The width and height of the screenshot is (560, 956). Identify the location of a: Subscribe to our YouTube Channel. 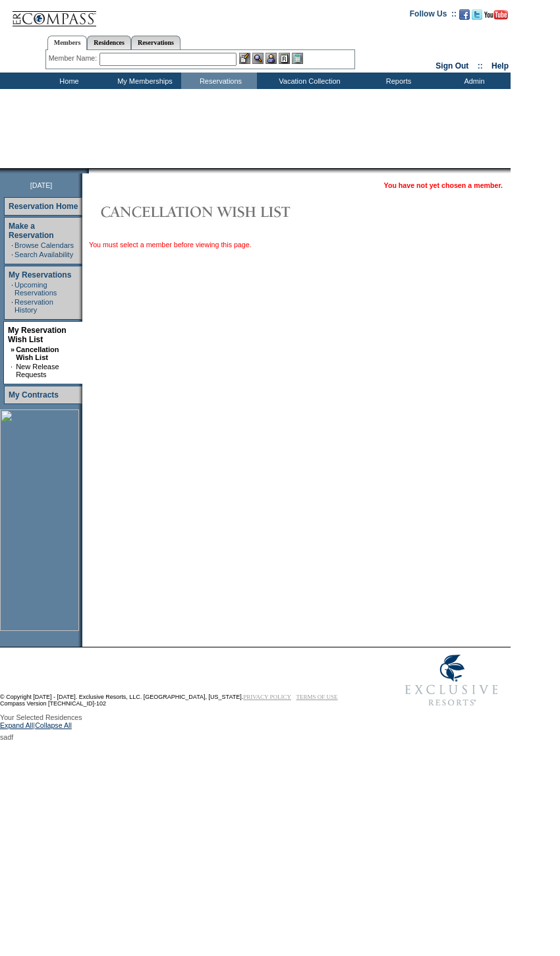
(496, 17).